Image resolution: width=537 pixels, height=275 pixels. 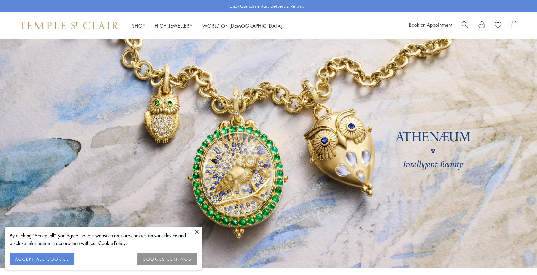 What do you see at coordinates (431, 25) in the screenshot?
I see `a: Book an Appointment` at bounding box center [431, 25].